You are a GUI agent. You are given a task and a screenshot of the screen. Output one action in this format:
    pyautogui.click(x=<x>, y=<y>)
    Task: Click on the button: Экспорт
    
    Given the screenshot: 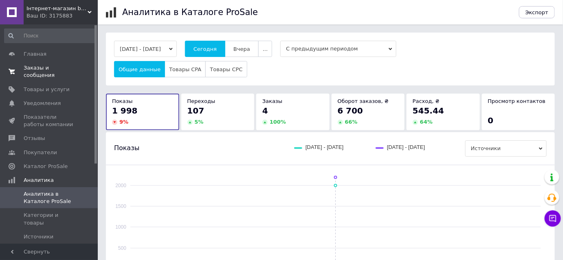 What is the action you would take?
    pyautogui.click(x=537, y=12)
    